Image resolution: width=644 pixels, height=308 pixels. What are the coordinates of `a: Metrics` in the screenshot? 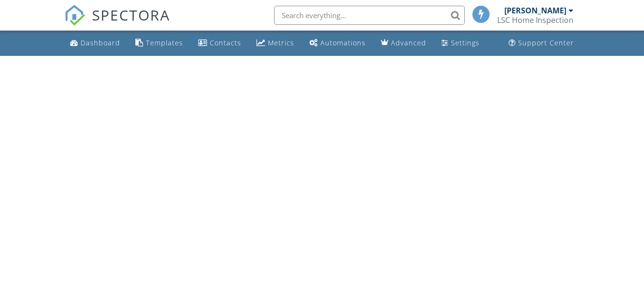 It's located at (275, 43).